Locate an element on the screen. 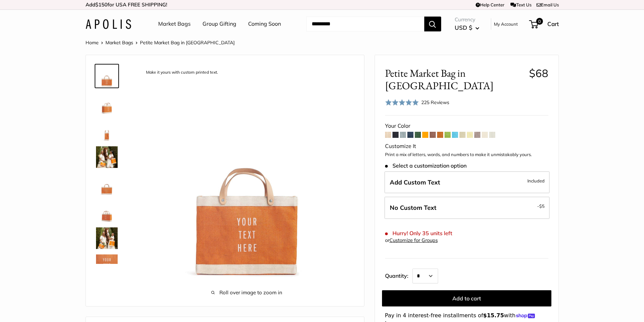  img: description_Seal of authenticity printed on the backside of every bag. is located at coordinates (107, 184).